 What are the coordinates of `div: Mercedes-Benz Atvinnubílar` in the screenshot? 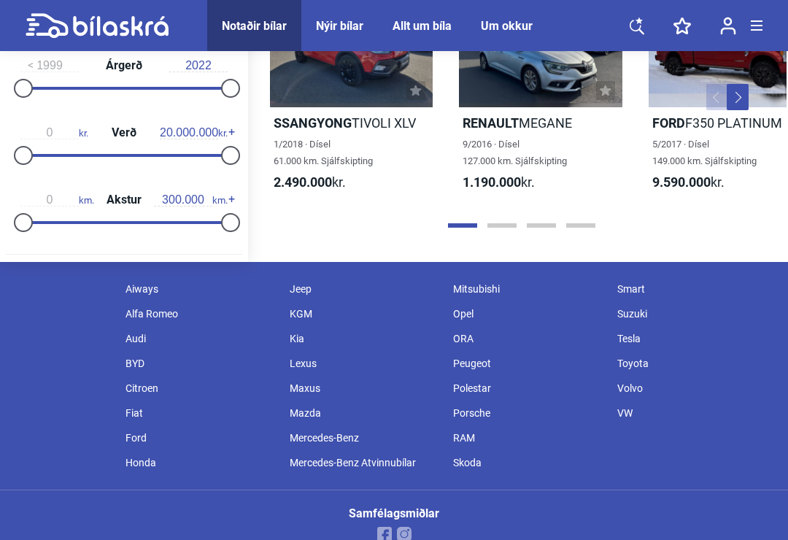 It's located at (364, 463).